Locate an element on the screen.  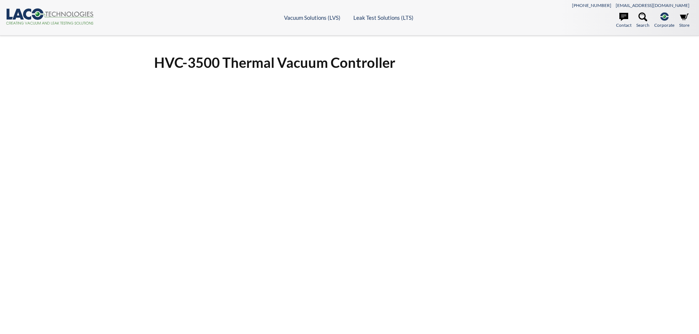
a: Search is located at coordinates (643, 21).